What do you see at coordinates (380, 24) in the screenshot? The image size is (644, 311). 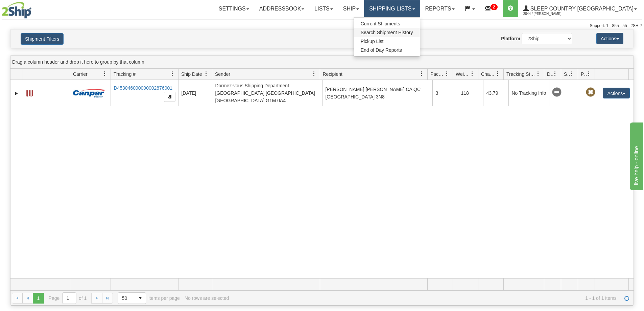 I see `span: Current Shipments` at bounding box center [380, 24].